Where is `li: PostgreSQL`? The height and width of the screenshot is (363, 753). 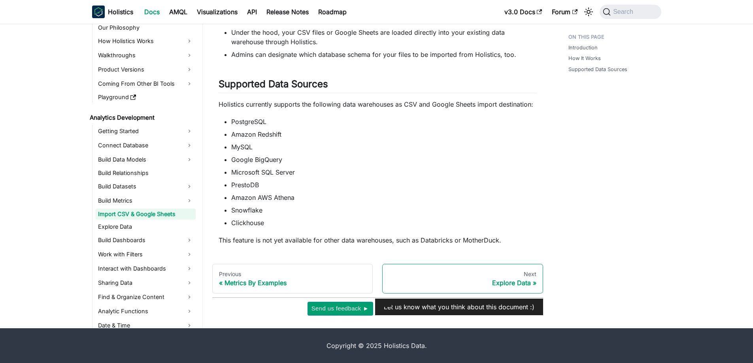 li: PostgreSQL is located at coordinates (384, 122).